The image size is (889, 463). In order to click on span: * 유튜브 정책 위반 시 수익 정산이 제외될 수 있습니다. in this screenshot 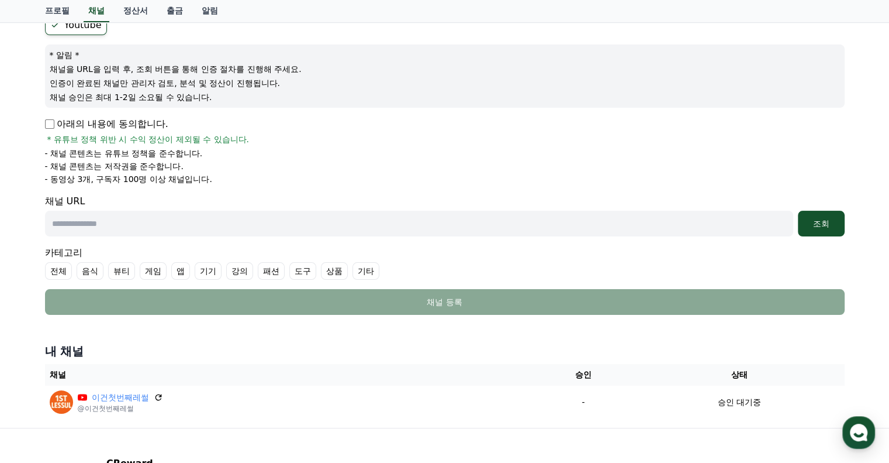, I will do `click(149, 139)`.